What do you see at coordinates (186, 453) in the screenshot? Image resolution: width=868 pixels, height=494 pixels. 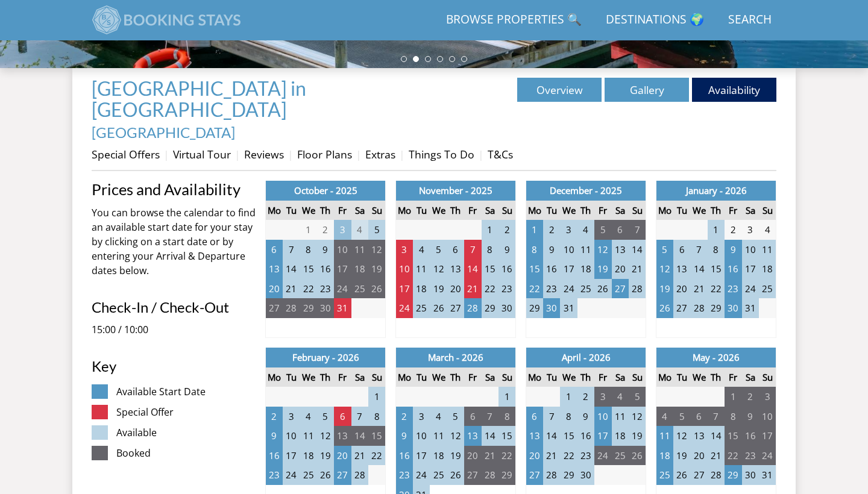 I see `dd: Booked` at bounding box center [186, 453].